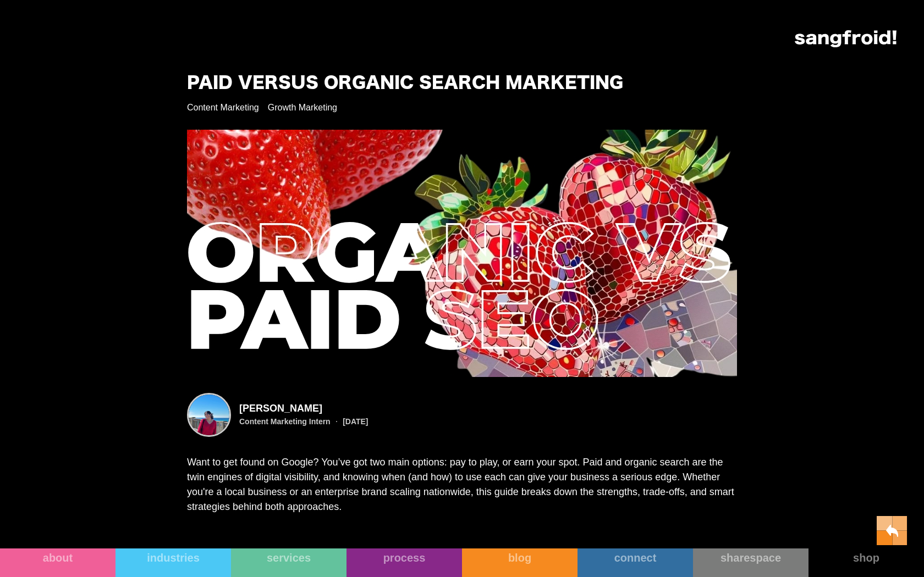 This screenshot has height=577, width=924. What do you see at coordinates (635, 558) in the screenshot?
I see `div: connect` at bounding box center [635, 558].